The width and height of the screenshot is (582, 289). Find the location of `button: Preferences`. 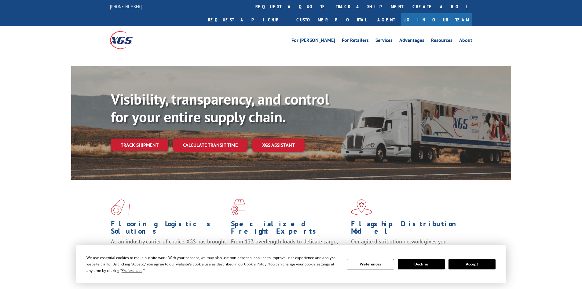

button: Preferences is located at coordinates (370, 264).